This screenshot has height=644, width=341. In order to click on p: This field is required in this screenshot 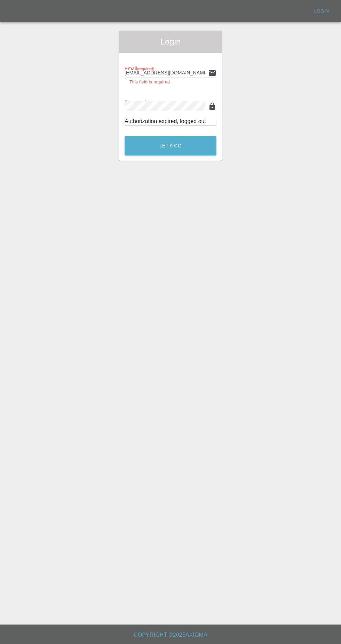, I will do `click(170, 82)`.